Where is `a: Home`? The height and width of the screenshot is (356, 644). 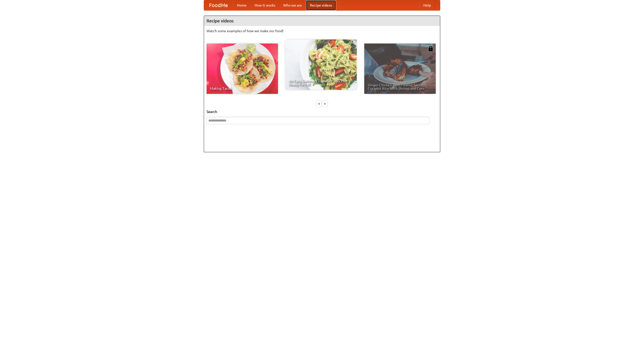 a: Home is located at coordinates (242, 5).